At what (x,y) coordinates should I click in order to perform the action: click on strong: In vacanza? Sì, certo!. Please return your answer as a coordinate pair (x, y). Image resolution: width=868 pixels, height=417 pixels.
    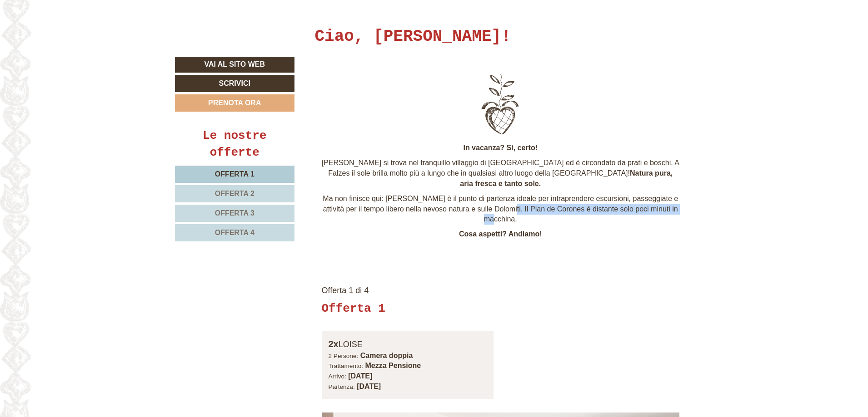
    Looking at the image, I should click on (500, 148).